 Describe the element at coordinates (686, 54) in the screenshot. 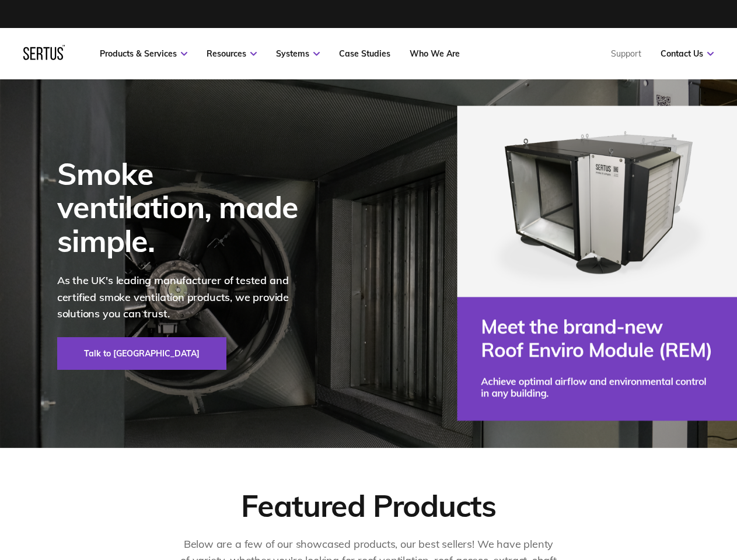

I see `a: Contact Us` at that location.